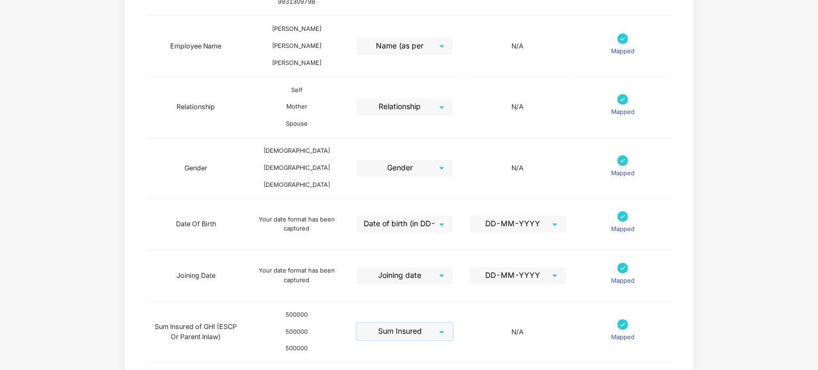 This screenshot has height=370, width=818. I want to click on td: Employee Name, so click(196, 46).